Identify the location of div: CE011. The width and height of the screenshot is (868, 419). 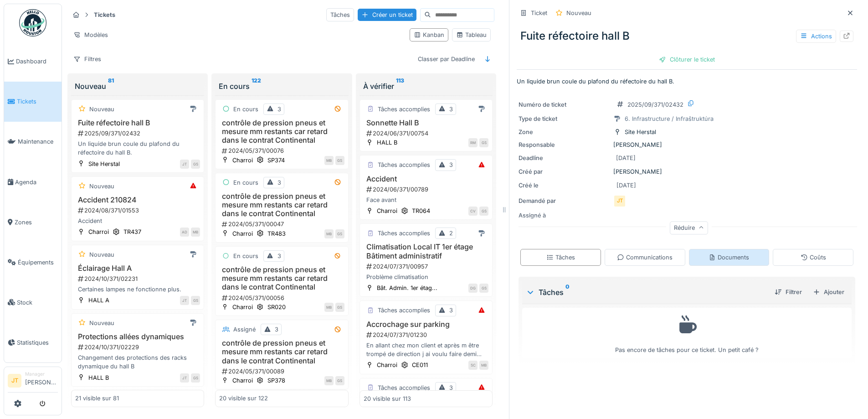
(420, 365).